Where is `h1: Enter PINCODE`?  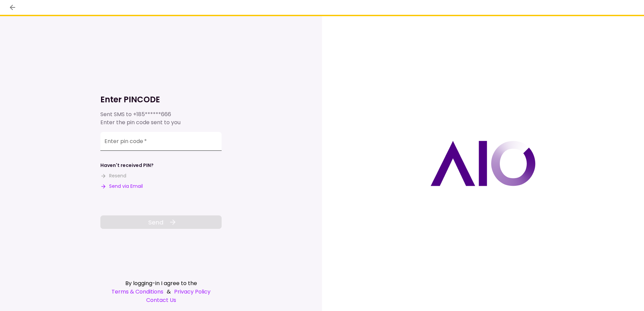
h1: Enter PINCODE is located at coordinates (161, 100).